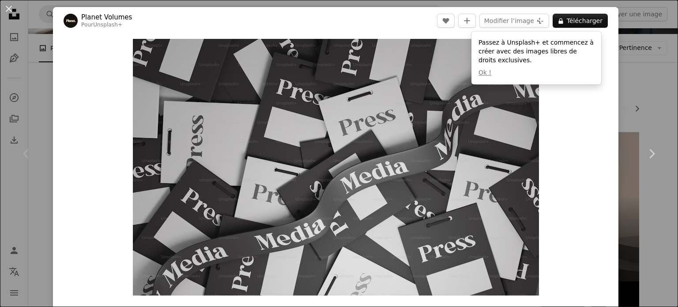  What do you see at coordinates (514, 21) in the screenshot?
I see `button: Modifier l’image` at bounding box center [514, 21].